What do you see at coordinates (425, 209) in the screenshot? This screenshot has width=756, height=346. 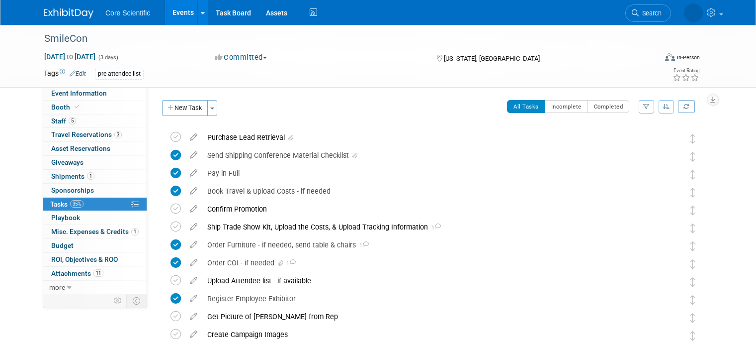 I see `div: Confirm Promotion` at bounding box center [425, 209].